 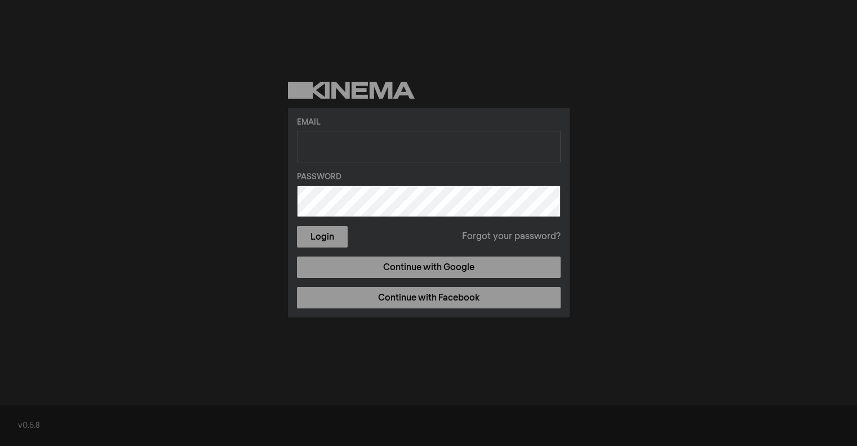 What do you see at coordinates (511, 237) in the screenshot?
I see `a: Forgot your password?` at bounding box center [511, 237].